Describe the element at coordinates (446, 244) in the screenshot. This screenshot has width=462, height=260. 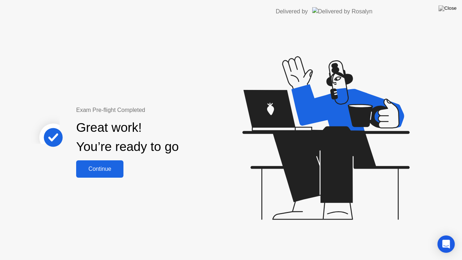
I see `div: Open Intercom Messenger` at that location.